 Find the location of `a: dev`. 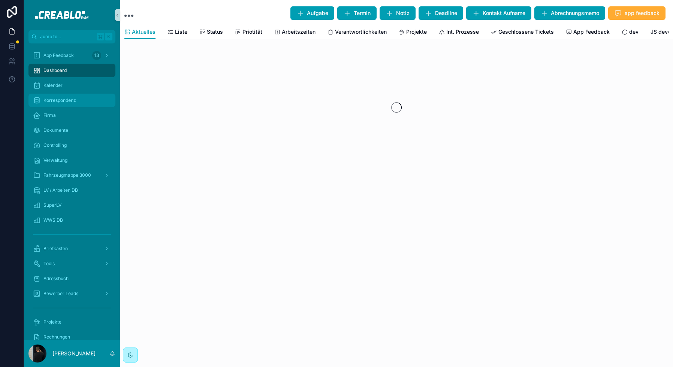

a: dev is located at coordinates (630, 33).